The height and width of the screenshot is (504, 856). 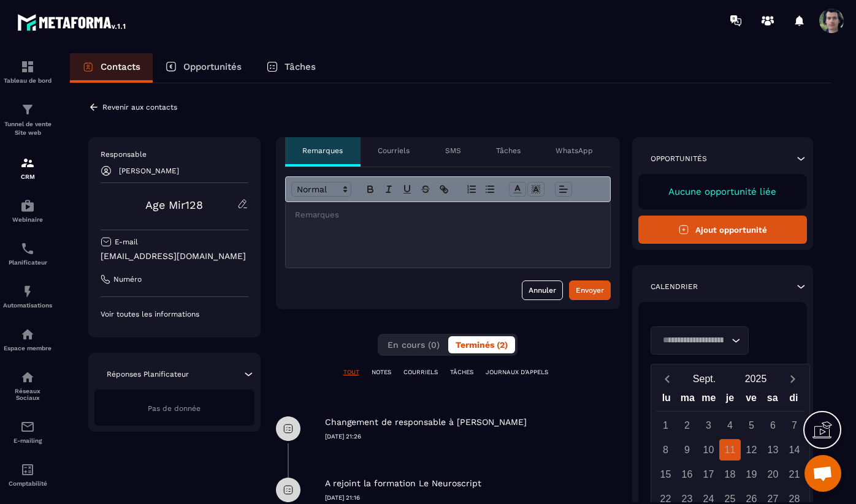 I want to click on a: Opportunités, so click(x=203, y=68).